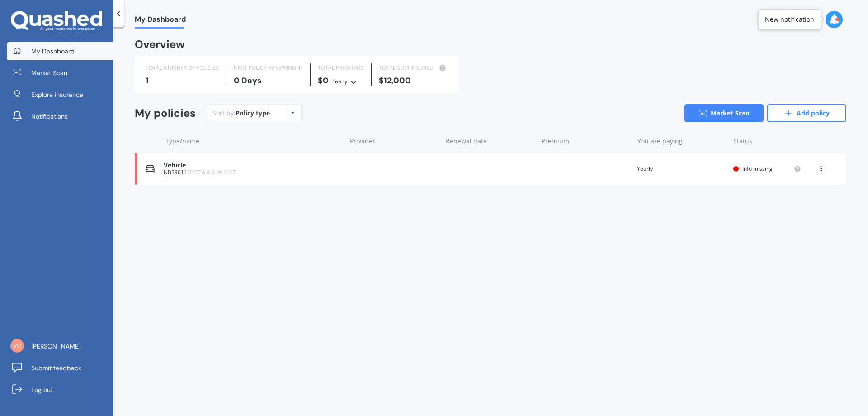 This screenshot has width=868, height=416. Describe the element at coordinates (60, 368) in the screenshot. I see `a: Submit feedback` at that location.